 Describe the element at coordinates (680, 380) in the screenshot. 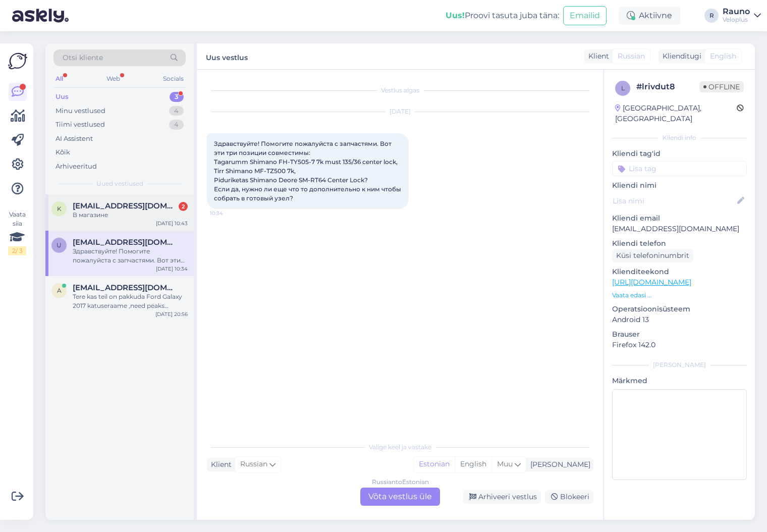

I see `p: Märkmed` at that location.